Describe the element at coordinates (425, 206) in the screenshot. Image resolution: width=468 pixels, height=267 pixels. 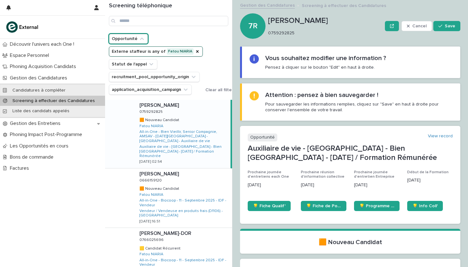
I see `span: 💡 Info Coll'` at that location.